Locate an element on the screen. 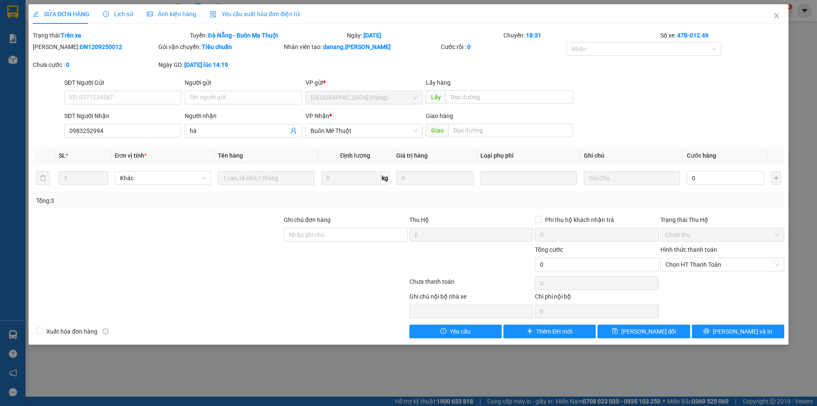 The image size is (817, 406). span: Giao is located at coordinates (437, 130).